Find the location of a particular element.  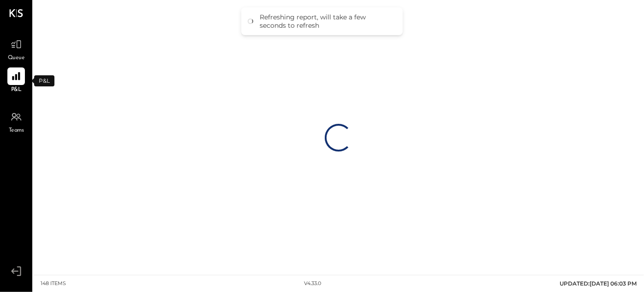

span: Queue is located at coordinates (16, 58).